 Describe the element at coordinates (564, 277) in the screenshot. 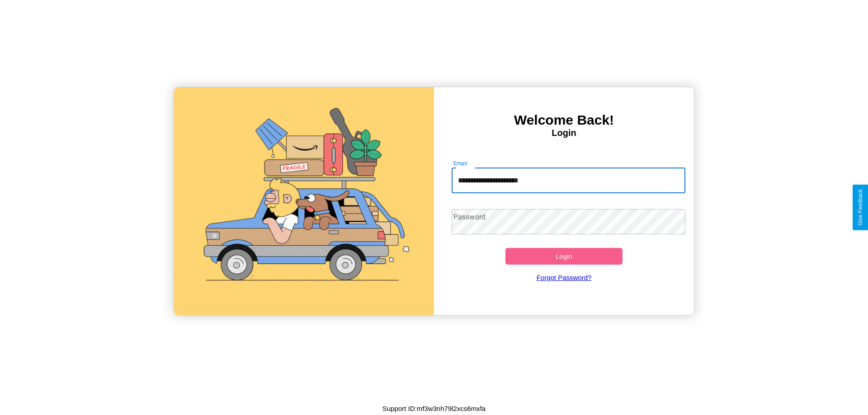

I see `a: Forgot Password?` at that location.